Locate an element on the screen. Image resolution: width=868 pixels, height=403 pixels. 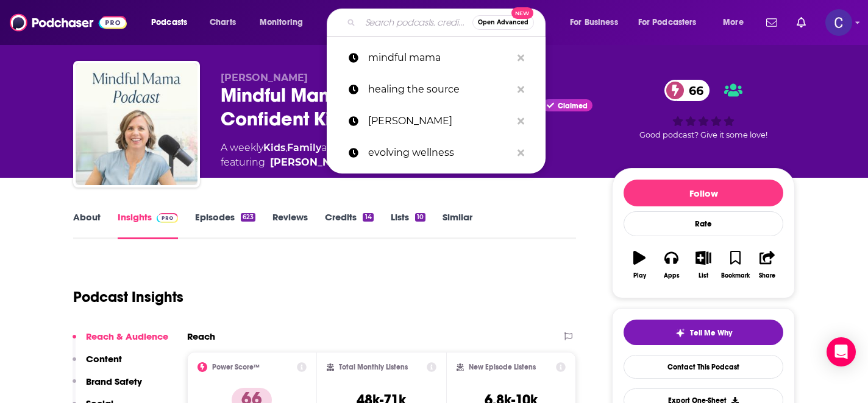
p: Brand Safety is located at coordinates (114, 381).